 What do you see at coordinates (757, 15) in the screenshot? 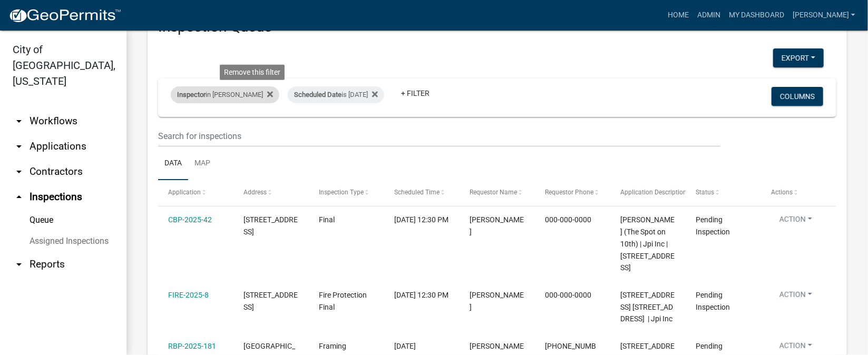
I see `a: My Dashboard` at bounding box center [757, 15].